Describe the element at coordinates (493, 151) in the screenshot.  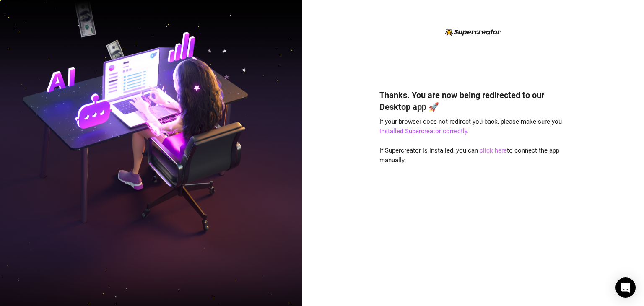
I see `a: click here` at that location.